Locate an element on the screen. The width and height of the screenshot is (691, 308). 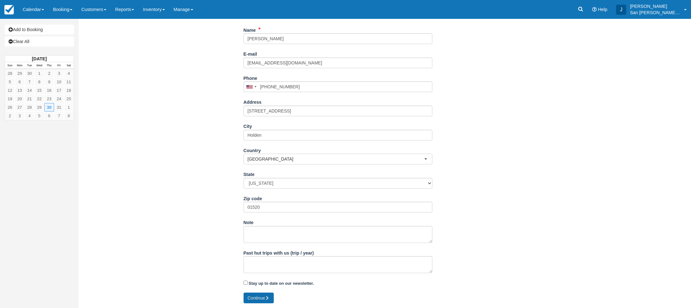
a: 19 is located at coordinates (10, 99).